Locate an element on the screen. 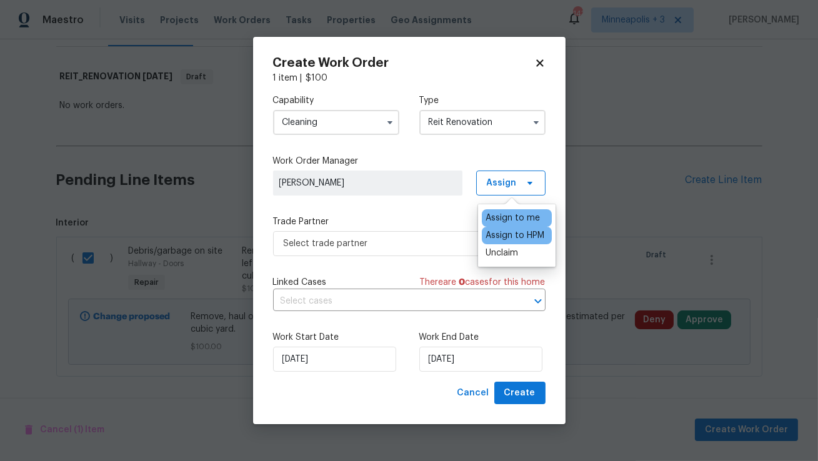 The image size is (818, 461). input: Select cases is located at coordinates (392, 301).